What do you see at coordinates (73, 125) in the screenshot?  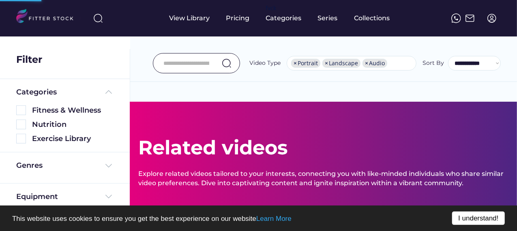 I see `div: Nutrition` at bounding box center [73, 125].